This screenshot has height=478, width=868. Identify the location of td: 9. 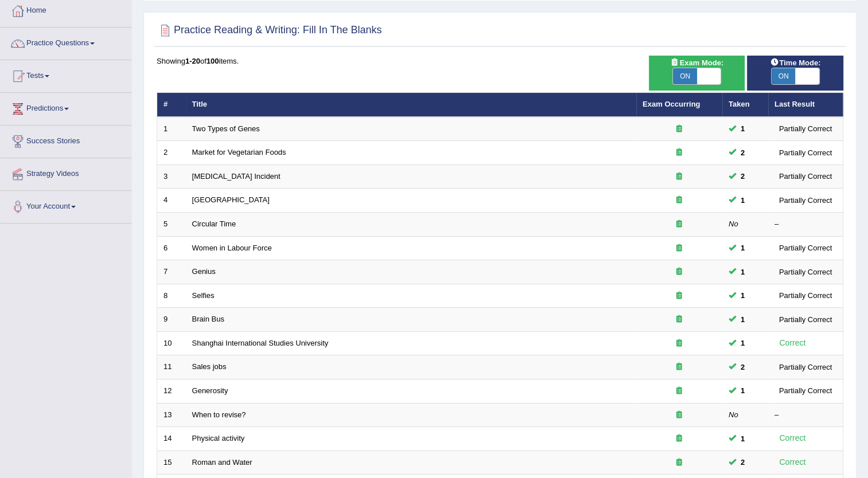
(171, 320).